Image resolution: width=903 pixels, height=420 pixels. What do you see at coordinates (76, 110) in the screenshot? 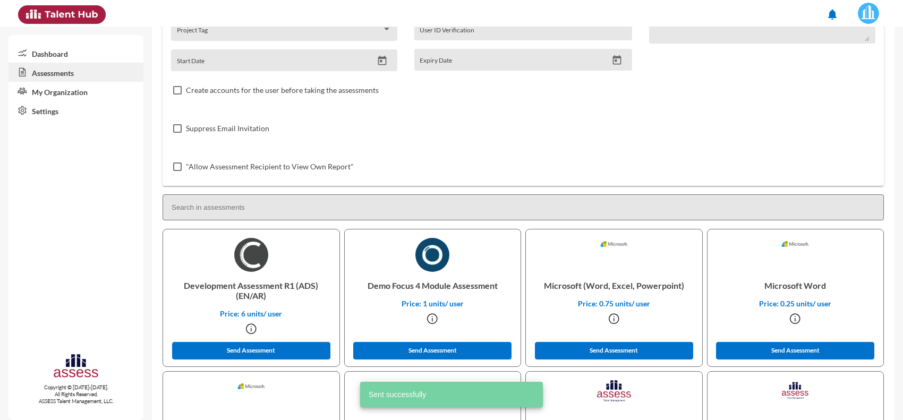
I see `a: Settings` at bounding box center [76, 110].